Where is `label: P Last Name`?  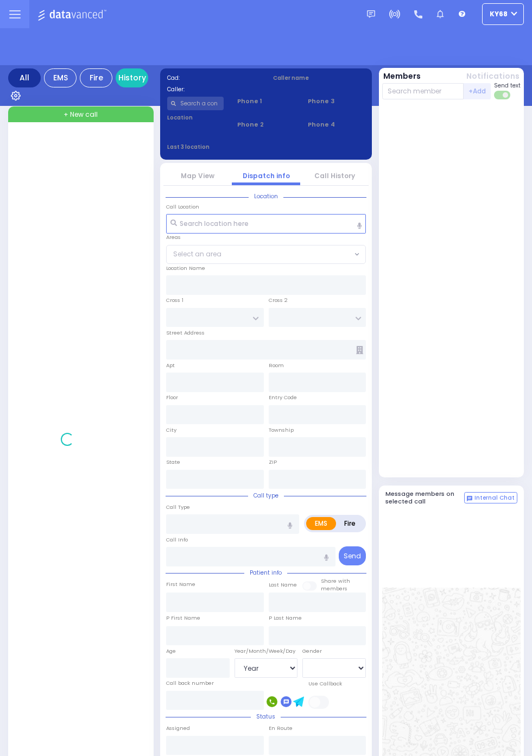
label: P Last Name is located at coordinates (285, 618).